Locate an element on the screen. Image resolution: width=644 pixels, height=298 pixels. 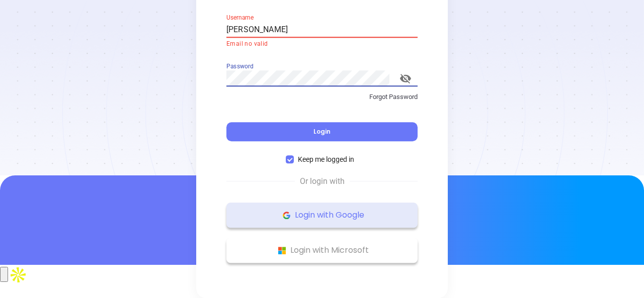
span: Keep me logged in is located at coordinates (326, 159).